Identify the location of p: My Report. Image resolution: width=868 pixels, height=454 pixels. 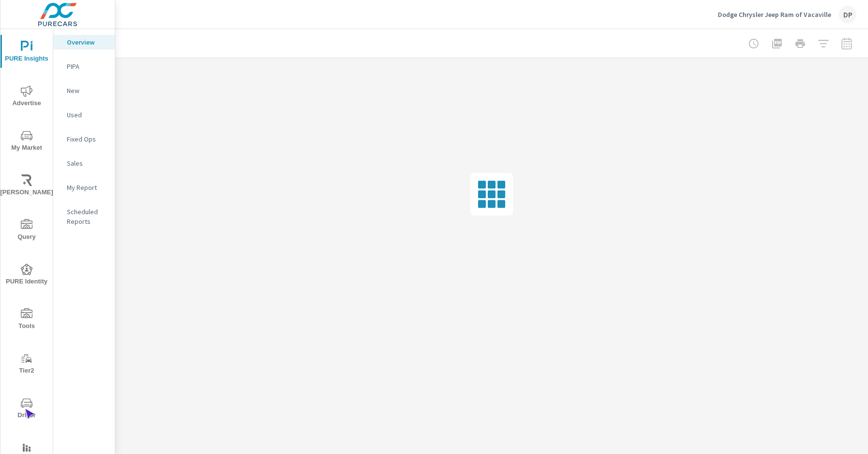
(86, 187).